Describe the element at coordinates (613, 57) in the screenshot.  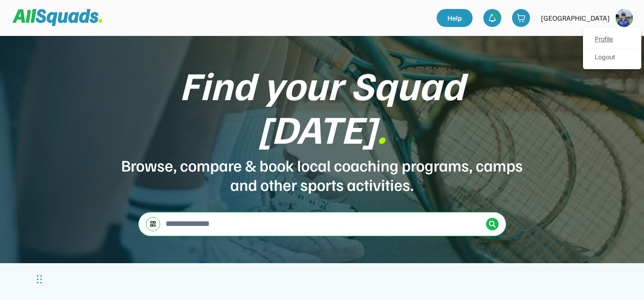
I see `div: Logout` at that location.